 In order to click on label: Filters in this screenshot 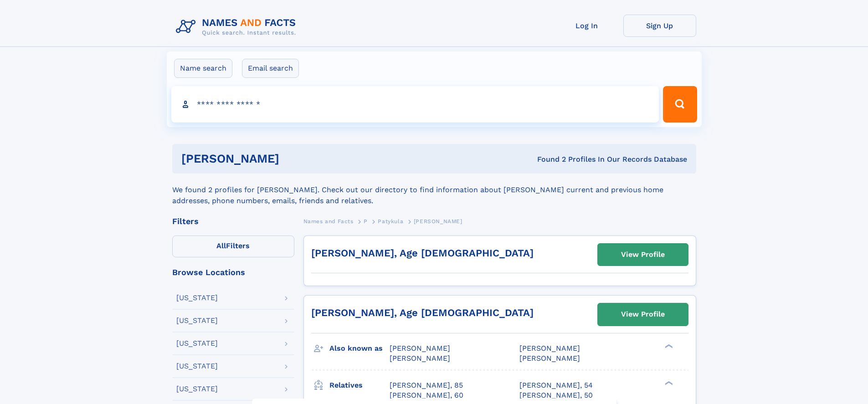, I will do `click(233, 246)`.